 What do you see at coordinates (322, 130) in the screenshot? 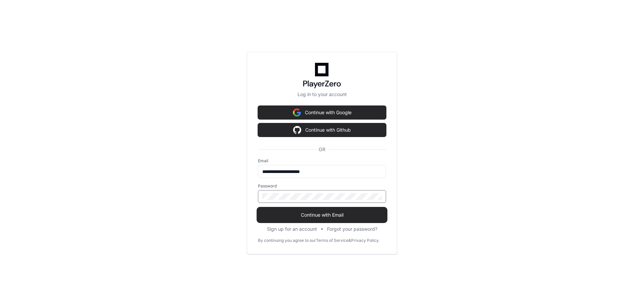
I see `button: Continue with Github` at bounding box center [322, 130].